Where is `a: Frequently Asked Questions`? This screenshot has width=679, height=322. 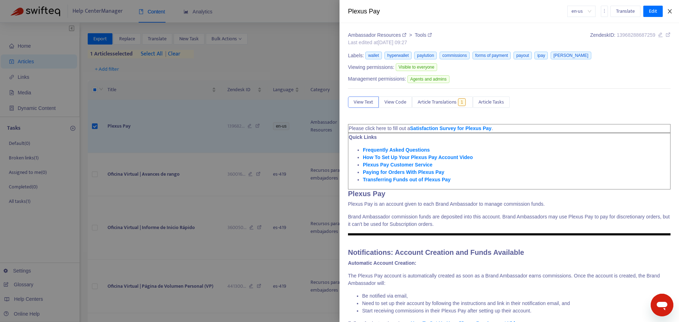 a: Frequently Asked Questions is located at coordinates (396, 150).